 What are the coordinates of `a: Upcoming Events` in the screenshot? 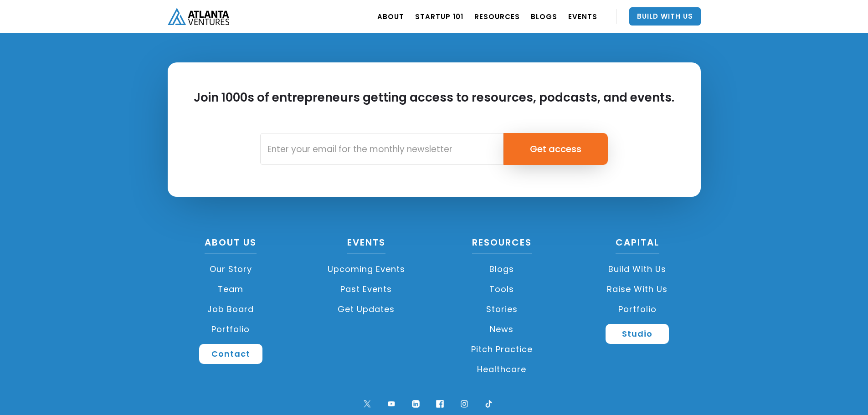 It's located at (366, 269).